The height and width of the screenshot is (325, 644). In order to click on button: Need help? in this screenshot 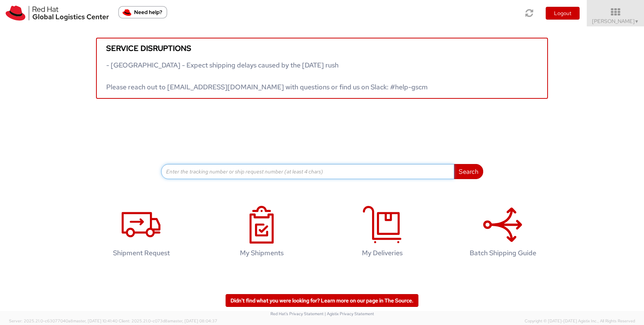, I will do `click(143, 12)`.